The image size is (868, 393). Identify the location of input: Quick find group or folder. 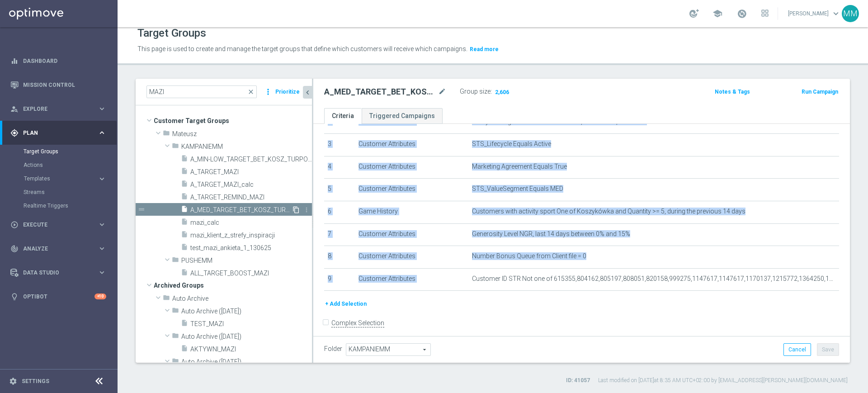
(202, 92).